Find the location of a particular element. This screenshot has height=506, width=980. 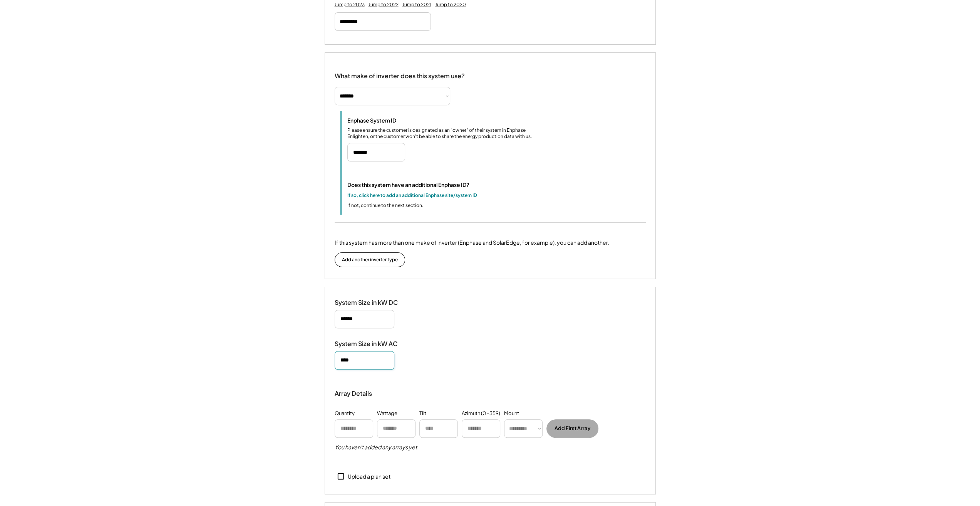

div: Jump to 2023 is located at coordinates (349, 5).